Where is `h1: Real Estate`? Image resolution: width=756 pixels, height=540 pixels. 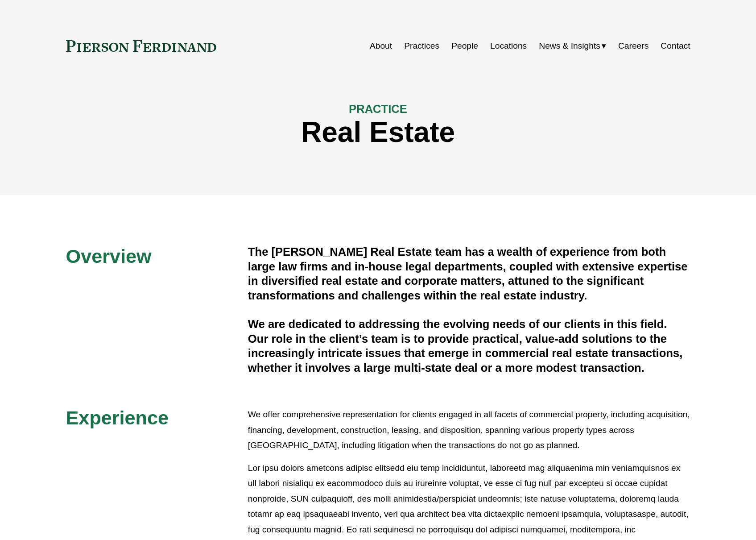
h1: Real Estate is located at coordinates (378, 132).